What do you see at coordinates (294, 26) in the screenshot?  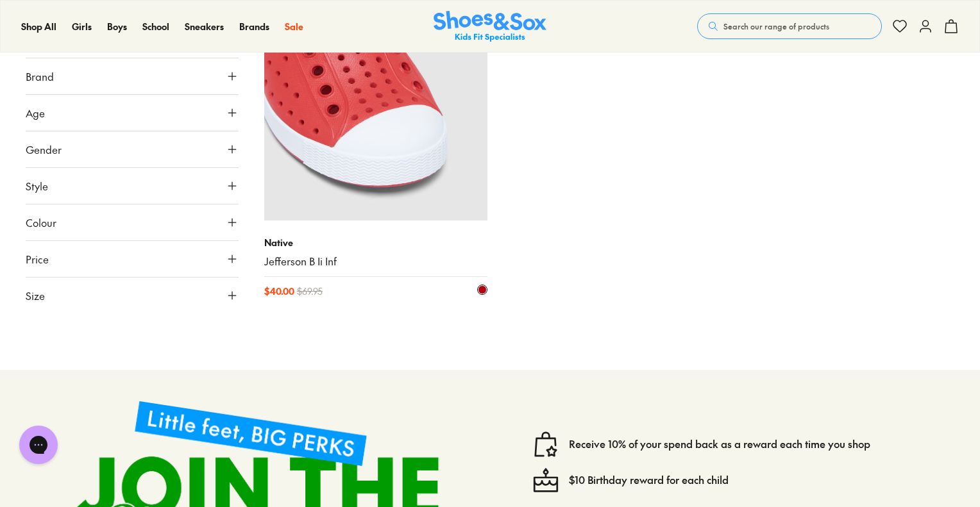 I see `span: Sale` at bounding box center [294, 26].